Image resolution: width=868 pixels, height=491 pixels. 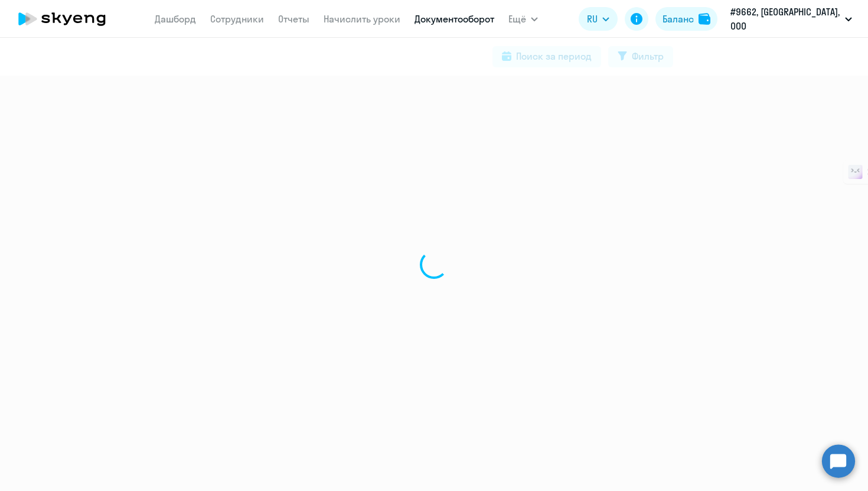 I want to click on button: RU, so click(x=598, y=19).